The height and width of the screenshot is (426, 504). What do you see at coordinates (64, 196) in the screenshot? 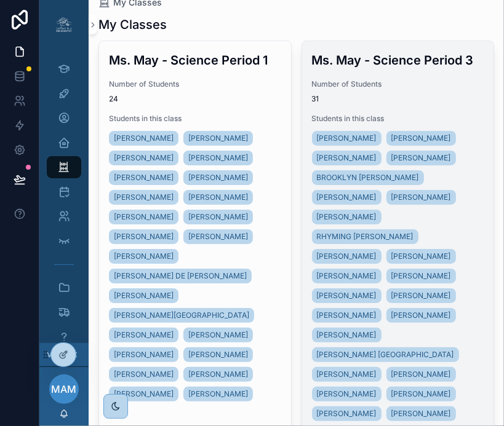
I see `div: scrollable content` at bounding box center [64, 196].